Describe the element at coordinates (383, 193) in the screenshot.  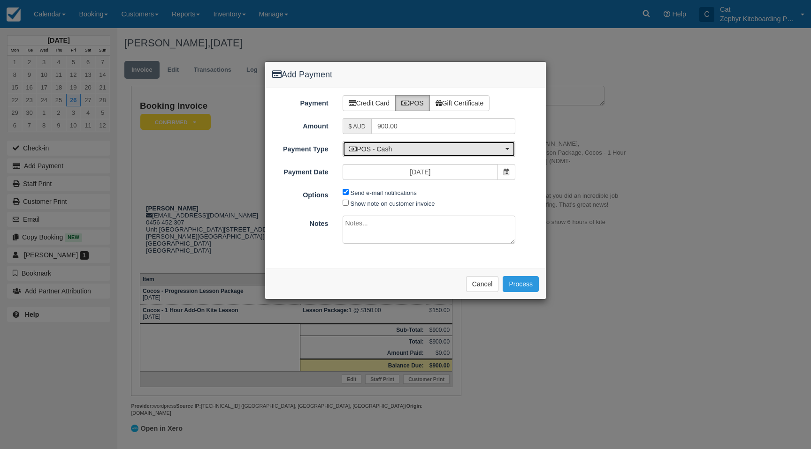
I see `label: Send e-mail notifications` at that location.